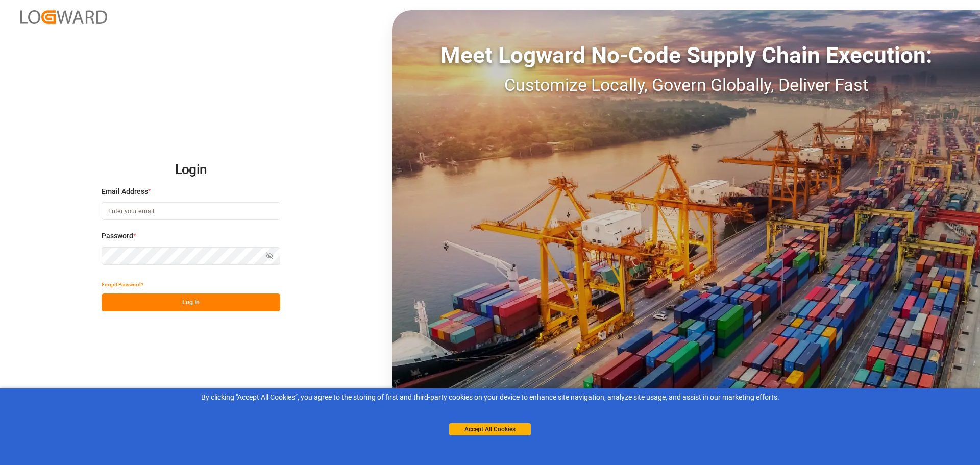  I want to click on button: Log In, so click(191, 302).